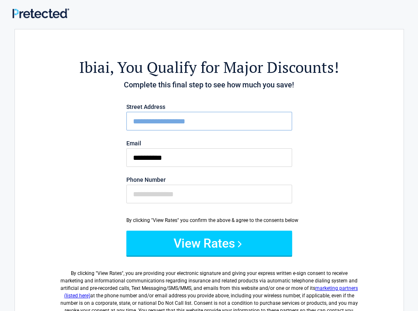 This screenshot has width=418, height=311. Describe the element at coordinates (209, 143) in the screenshot. I see `label: Email` at that location.